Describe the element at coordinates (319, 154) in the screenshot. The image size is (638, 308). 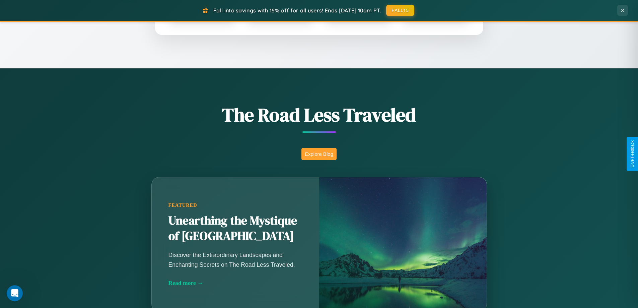
I see `button: Explore Blog` at that location.